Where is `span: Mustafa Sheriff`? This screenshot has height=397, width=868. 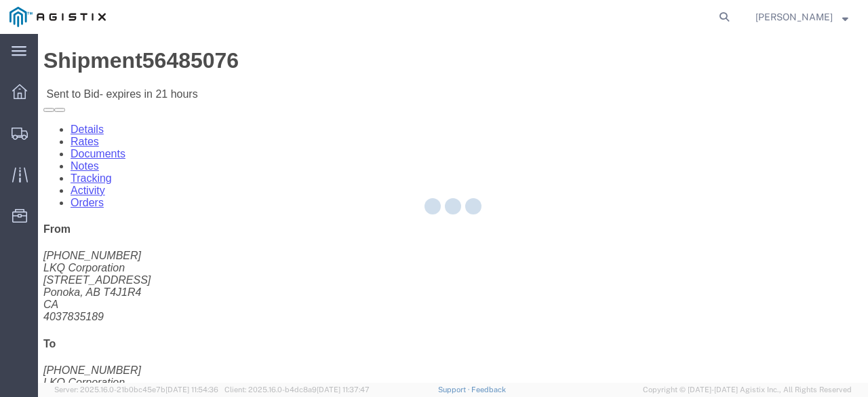
span: Mustafa Sheriff is located at coordinates (795, 17).